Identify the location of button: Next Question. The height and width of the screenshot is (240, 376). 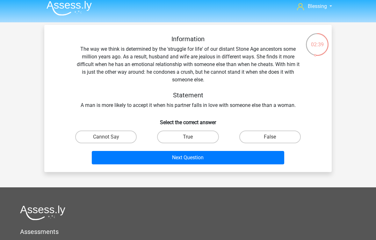
(188, 157).